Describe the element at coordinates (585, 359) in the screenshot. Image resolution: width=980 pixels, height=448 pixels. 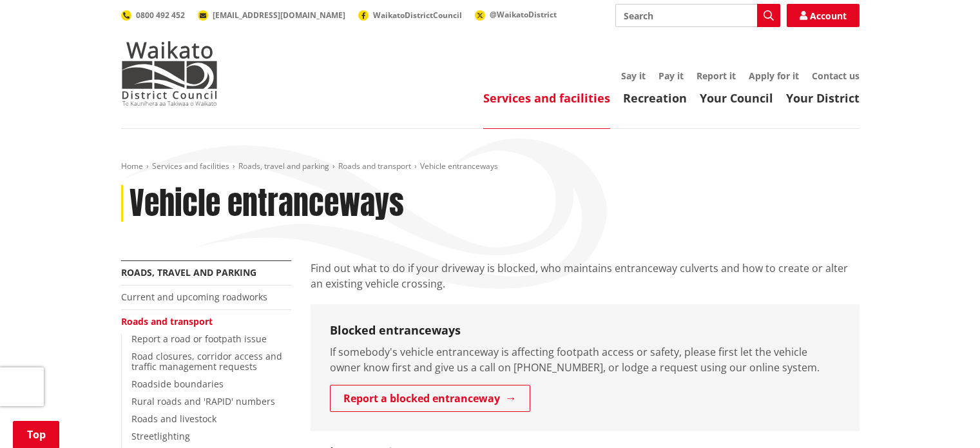
I see `p: If somebody's vehicle entranceway is affecting footpath access or safety, please first let the ve...` at that location.